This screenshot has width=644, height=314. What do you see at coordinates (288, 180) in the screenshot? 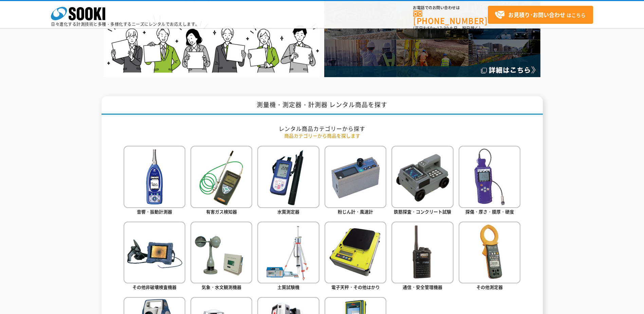
I see `a: 水質測定器` at bounding box center [288, 180].